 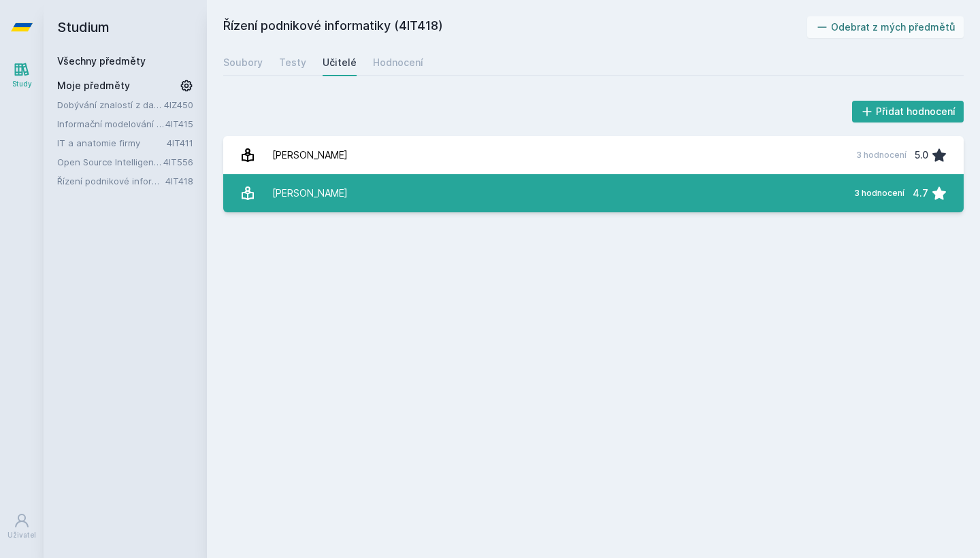 What do you see at coordinates (94, 85) in the screenshot?
I see `span: Moje předměty` at bounding box center [94, 85].